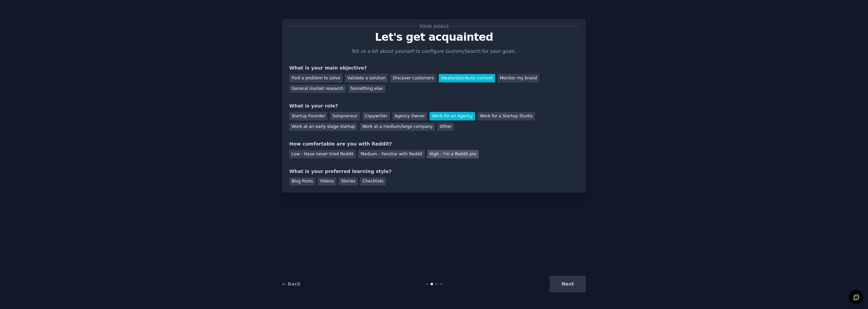  What do you see at coordinates (376, 116) in the screenshot?
I see `div: Copywriter` at bounding box center [376, 116].